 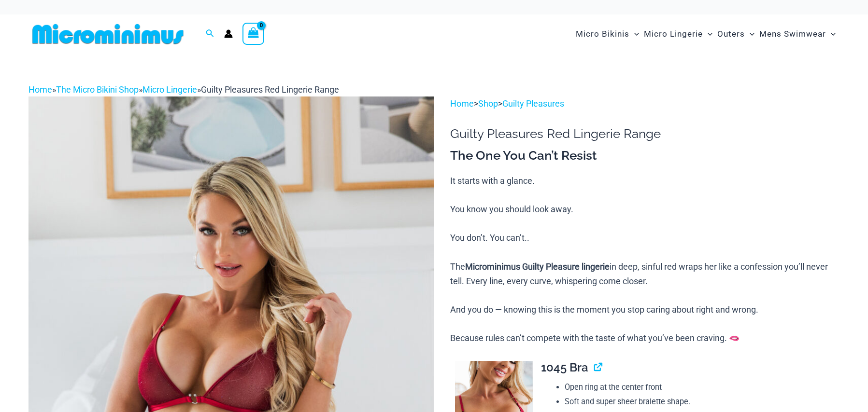 What do you see at coordinates (702, 388) in the screenshot?
I see `li: Open ring at the center front` at bounding box center [702, 388].